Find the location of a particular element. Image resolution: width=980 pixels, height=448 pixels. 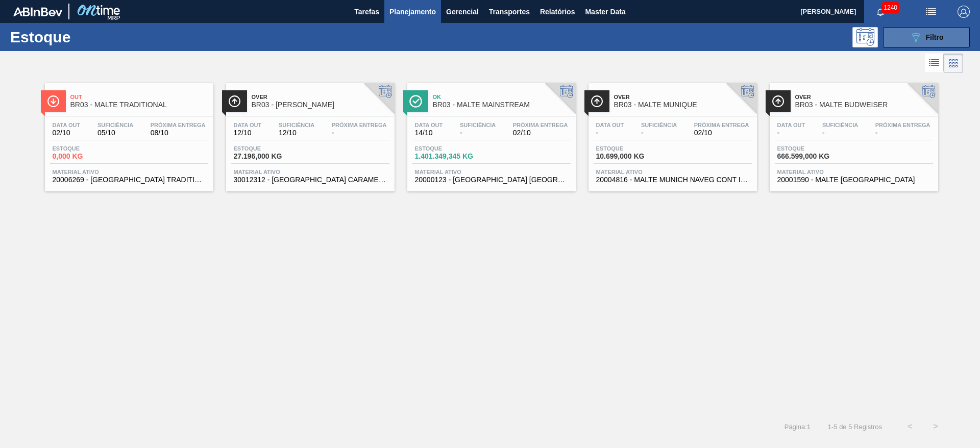

span: 20004816 - MALTE MUNICH NAVEG CONT IMPORT SUP 40% is located at coordinates (673, 179).